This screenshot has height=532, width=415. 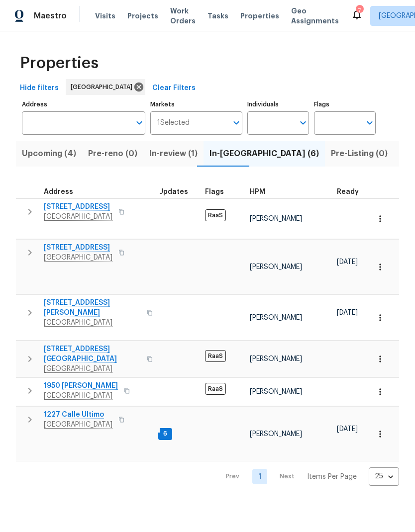 What do you see at coordinates (315, 16) in the screenshot?
I see `span: Geo Assignments` at bounding box center [315, 16].